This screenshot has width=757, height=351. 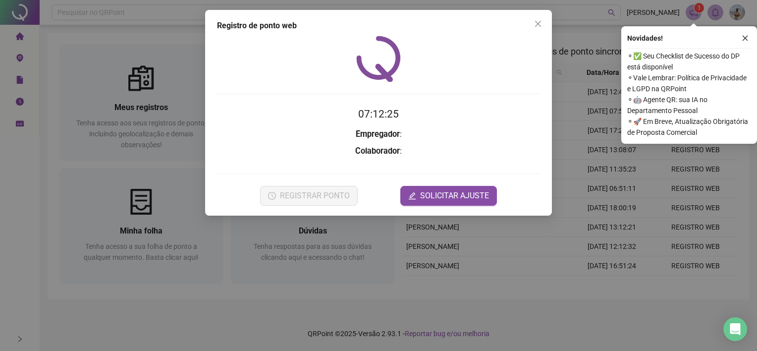 I want to click on button: Close, so click(x=538, y=24).